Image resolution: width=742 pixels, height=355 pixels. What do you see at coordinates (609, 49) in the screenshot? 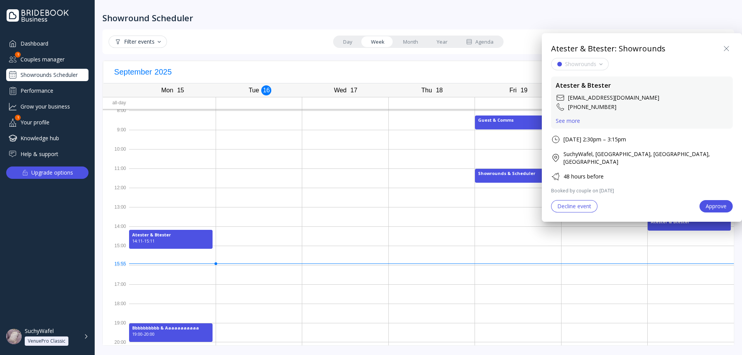
I see `div: Atester & Btester: Showrounds` at bounding box center [609, 49].